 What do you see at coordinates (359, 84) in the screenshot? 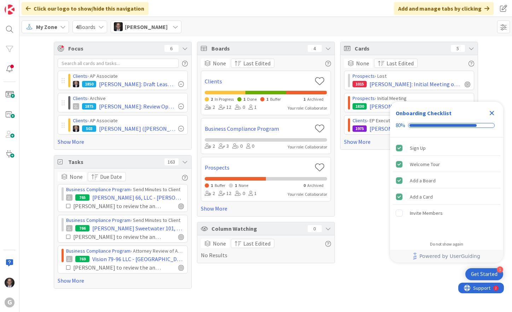
I see `div: 1015` at bounding box center [359, 84].